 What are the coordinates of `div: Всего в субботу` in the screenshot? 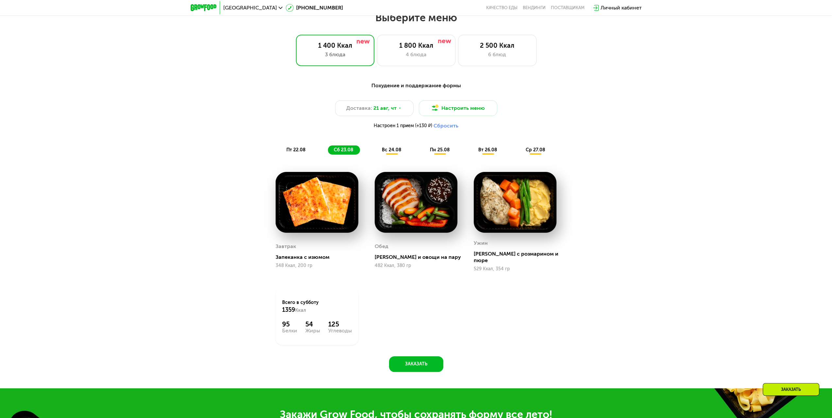 It's located at (317, 307).